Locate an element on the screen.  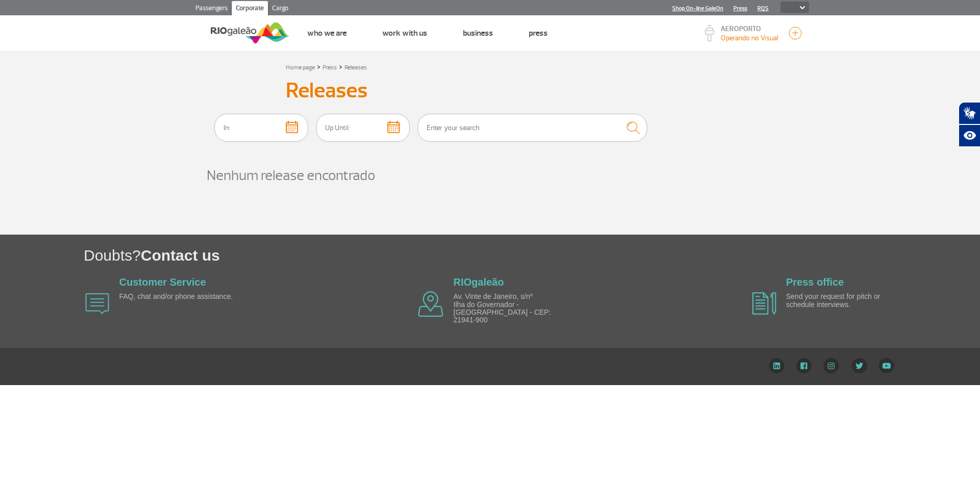
img: LinkedIn is located at coordinates (776, 365).